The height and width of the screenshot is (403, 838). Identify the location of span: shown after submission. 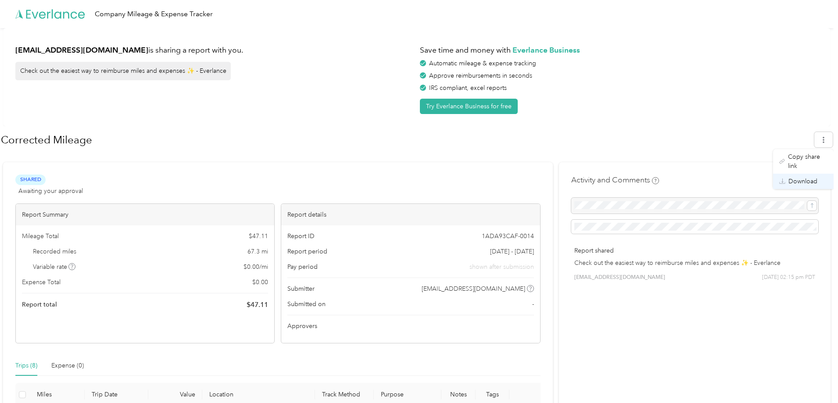
(502, 267).